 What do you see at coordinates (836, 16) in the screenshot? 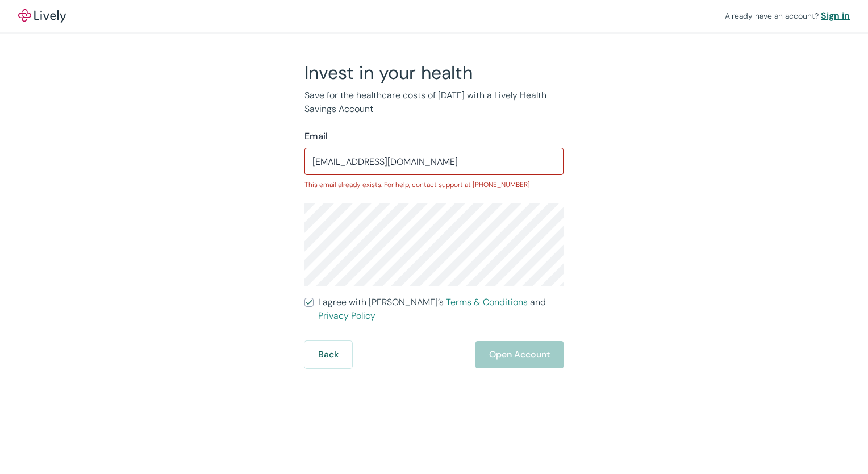
I see `div: Sign in` at bounding box center [836, 16].